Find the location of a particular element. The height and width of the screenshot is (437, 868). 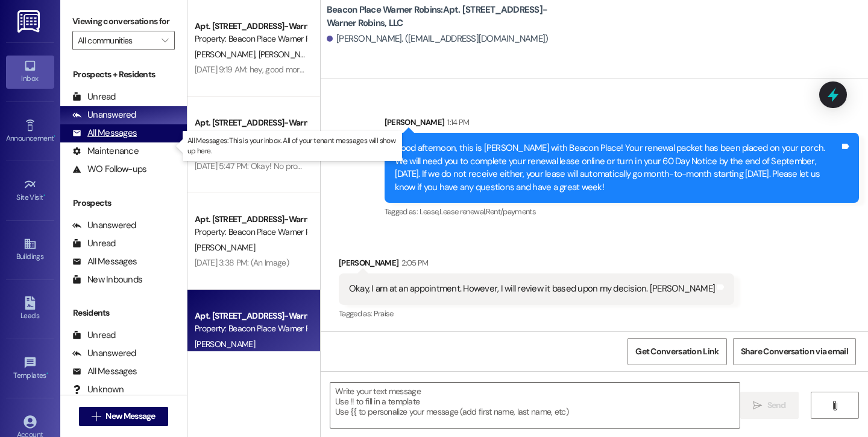

span: Rent/payments is located at coordinates (511, 211).